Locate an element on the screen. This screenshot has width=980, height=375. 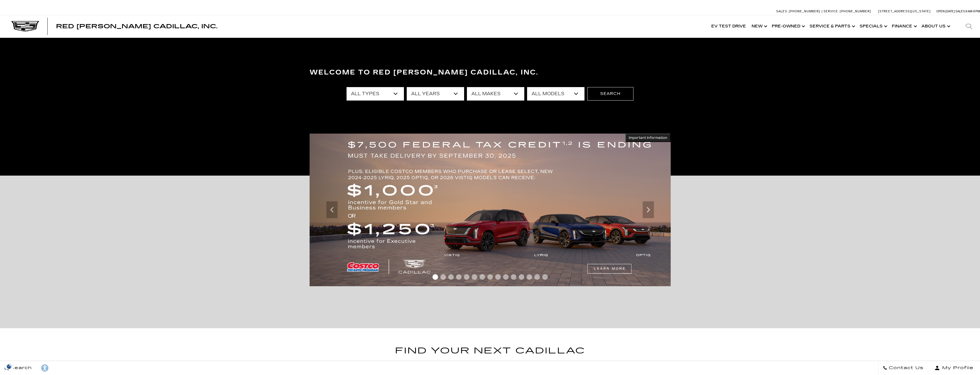
a: Pre-Owned is located at coordinates (788, 26).